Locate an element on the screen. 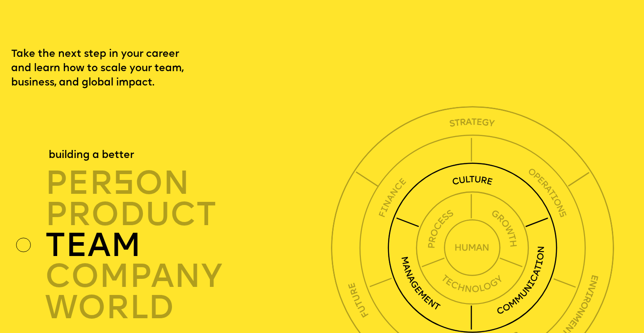 This screenshot has width=644, height=333. div: product is located at coordinates (190, 214).